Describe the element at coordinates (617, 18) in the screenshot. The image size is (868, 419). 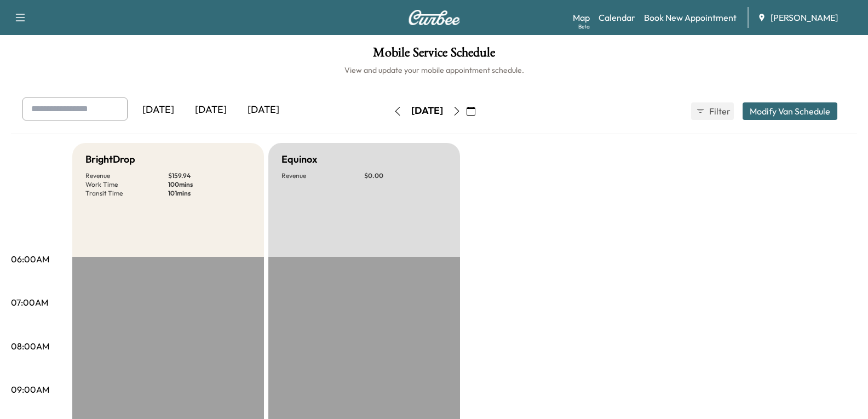
I see `a: Calendar` at that location.